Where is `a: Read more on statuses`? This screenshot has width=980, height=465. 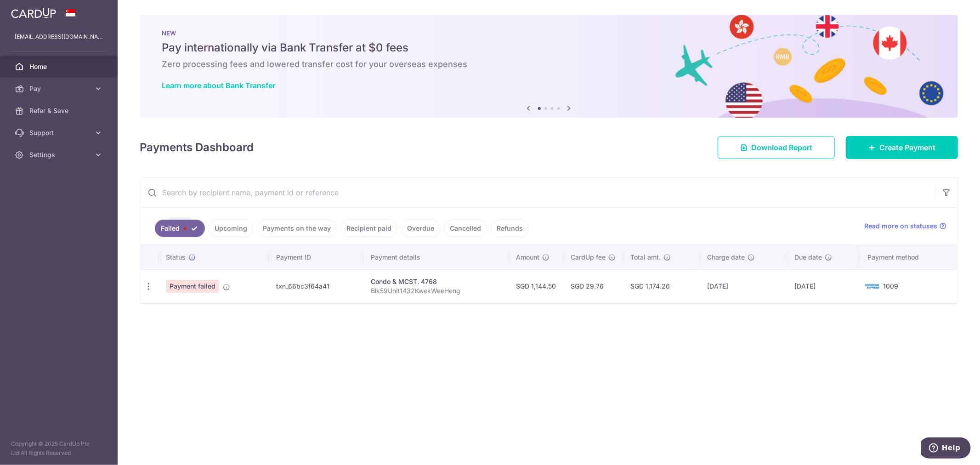
a: Read more on statuses is located at coordinates (905, 226).